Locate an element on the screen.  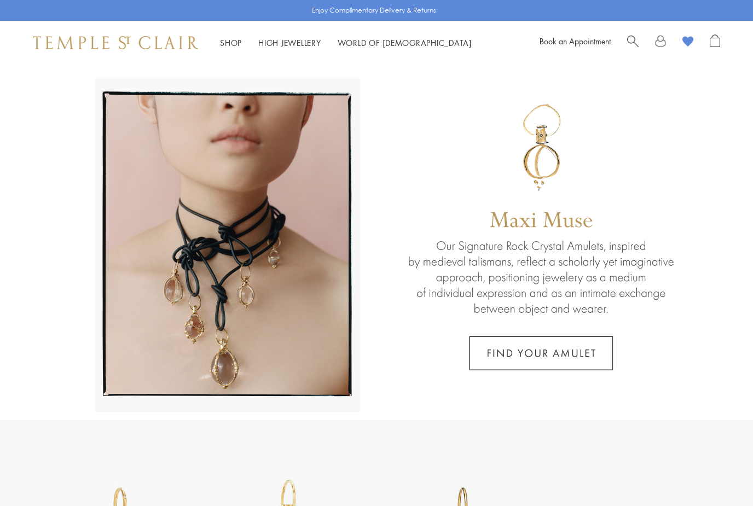
nav: Main navigation is located at coordinates (346, 43).